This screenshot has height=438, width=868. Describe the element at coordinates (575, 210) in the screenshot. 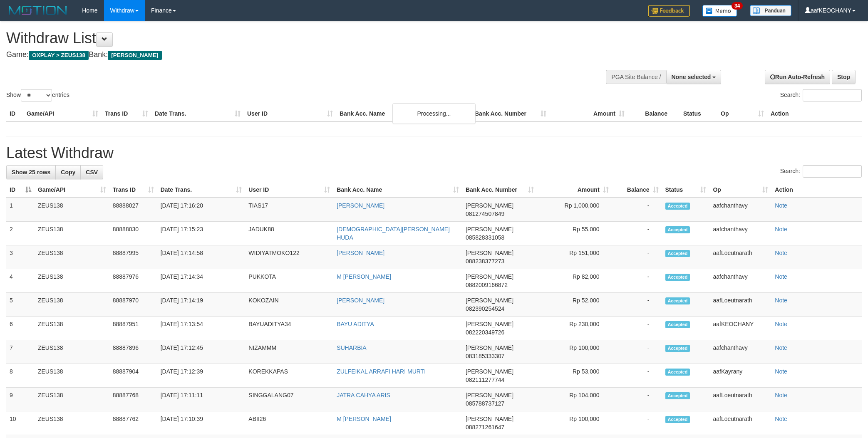

I see `td: Rp 1,000,000` at that location.